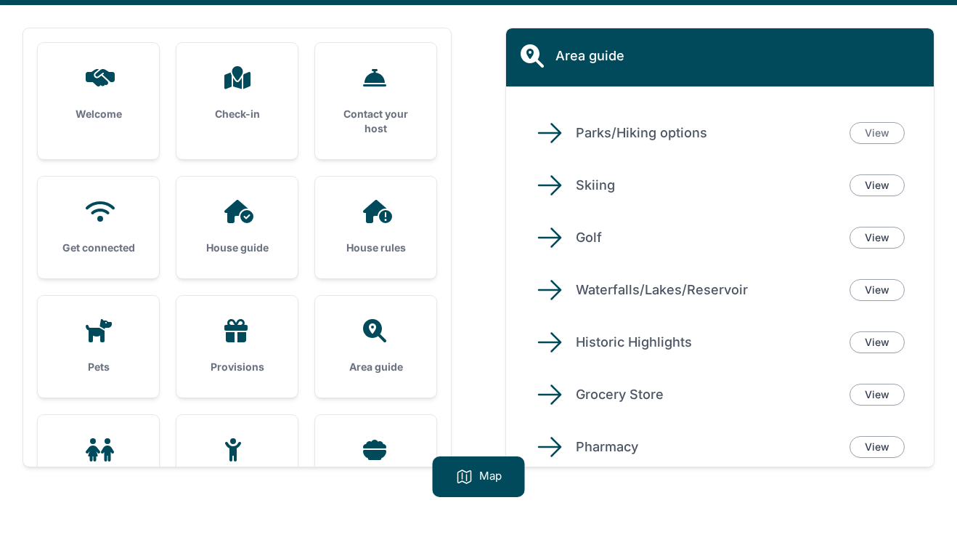 This screenshot has width=957, height=548. I want to click on h3: Get connected, so click(98, 248).